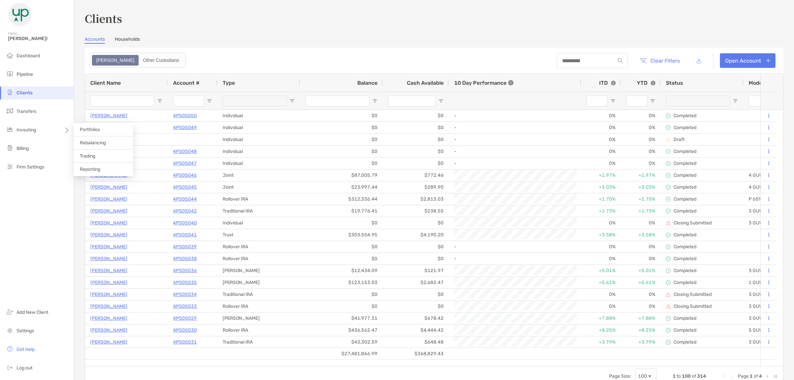 The image size is (794, 380). Describe the element at coordinates (601, 211) in the screenshot. I see `div: +1.73%` at that location.